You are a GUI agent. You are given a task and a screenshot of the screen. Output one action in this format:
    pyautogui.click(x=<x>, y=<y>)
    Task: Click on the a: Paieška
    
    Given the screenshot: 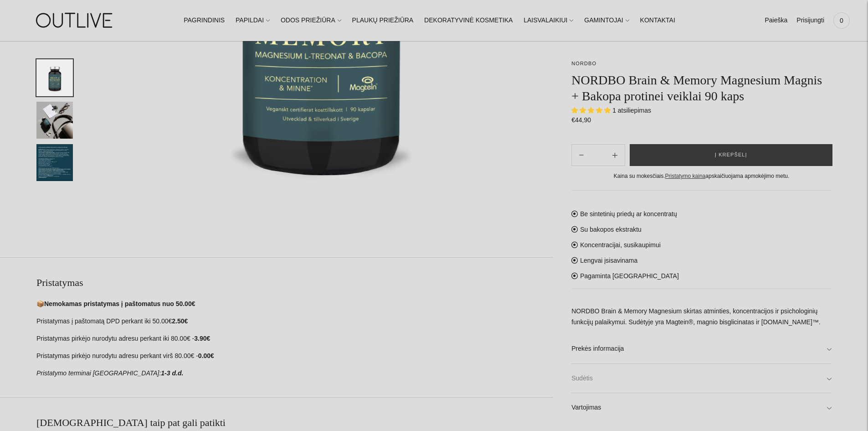 What is the action you would take?
    pyautogui.click(x=776, y=21)
    